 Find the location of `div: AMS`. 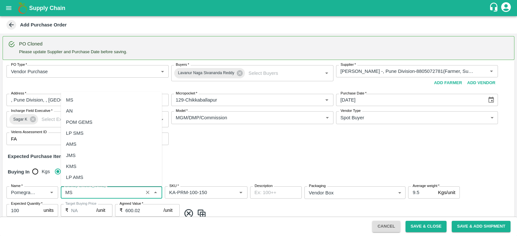

div: AMS is located at coordinates (71, 144).